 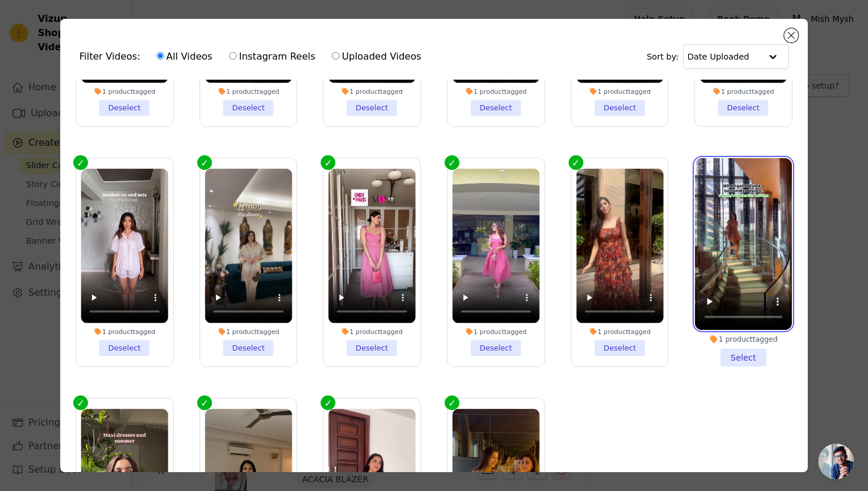 What do you see at coordinates (272, 57) in the screenshot?
I see `label: Instagram Reels` at bounding box center [272, 57].